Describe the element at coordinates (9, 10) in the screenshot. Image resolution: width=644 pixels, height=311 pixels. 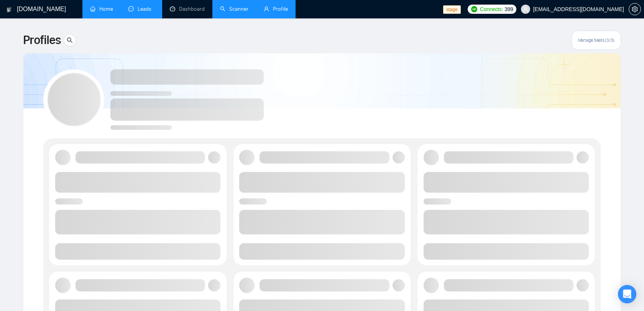
I see `img: logo` at that location.